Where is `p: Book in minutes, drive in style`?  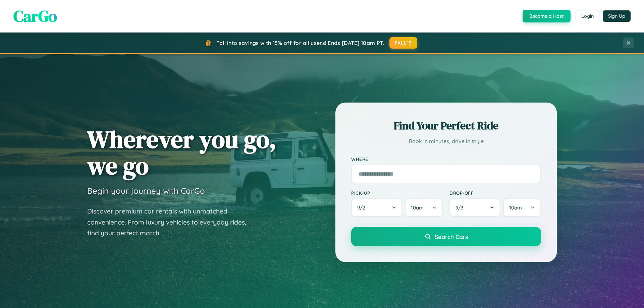 p: Book in minutes, drive in style is located at coordinates (446, 141).